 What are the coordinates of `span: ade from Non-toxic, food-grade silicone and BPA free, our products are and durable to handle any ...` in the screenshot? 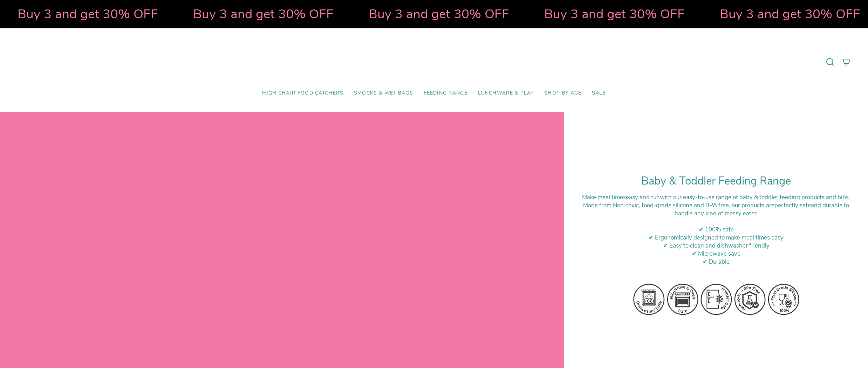 It's located at (718, 210).